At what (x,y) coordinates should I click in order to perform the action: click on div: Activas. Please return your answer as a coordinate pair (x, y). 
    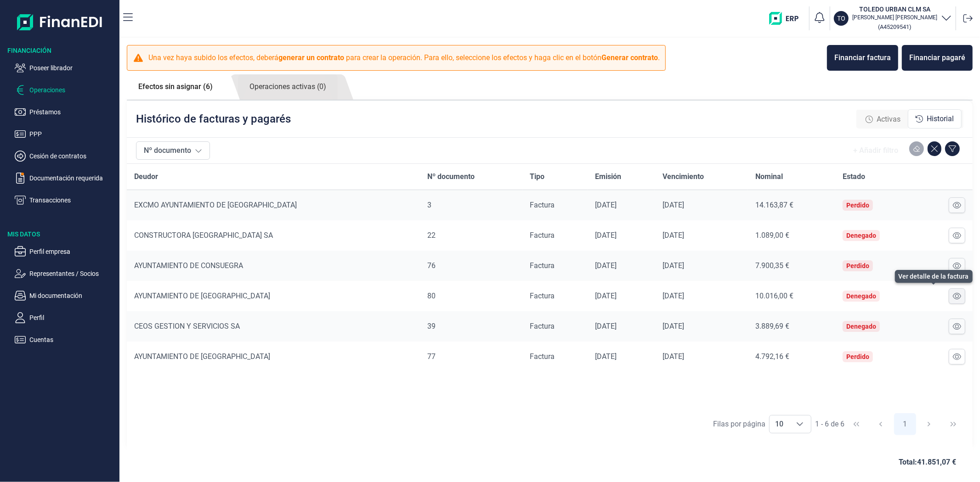
    Looking at the image, I should click on (883, 119).